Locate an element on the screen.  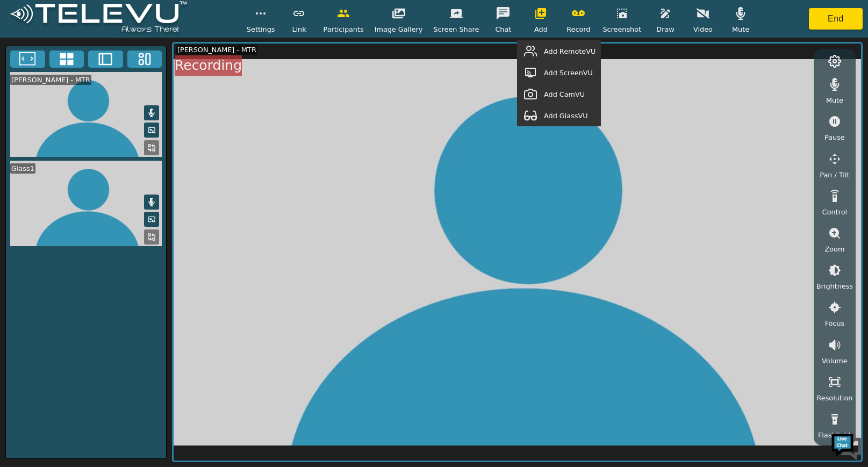
span: Add GlassVU is located at coordinates (566, 116).